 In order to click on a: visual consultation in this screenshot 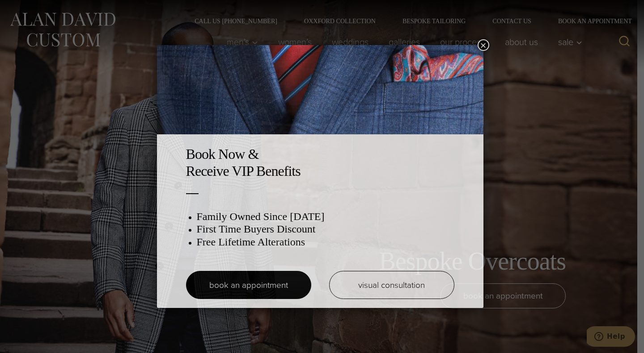, I will do `click(392, 285)`.